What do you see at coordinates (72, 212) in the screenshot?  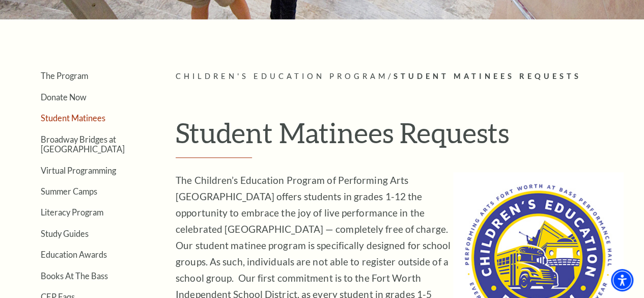 I see `a: Literacy Program` at bounding box center [72, 212].